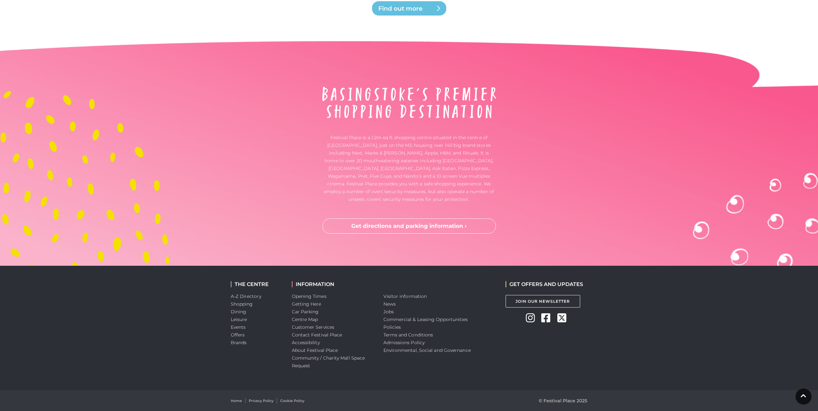 The image size is (818, 411). I want to click on a: Brands, so click(239, 343).